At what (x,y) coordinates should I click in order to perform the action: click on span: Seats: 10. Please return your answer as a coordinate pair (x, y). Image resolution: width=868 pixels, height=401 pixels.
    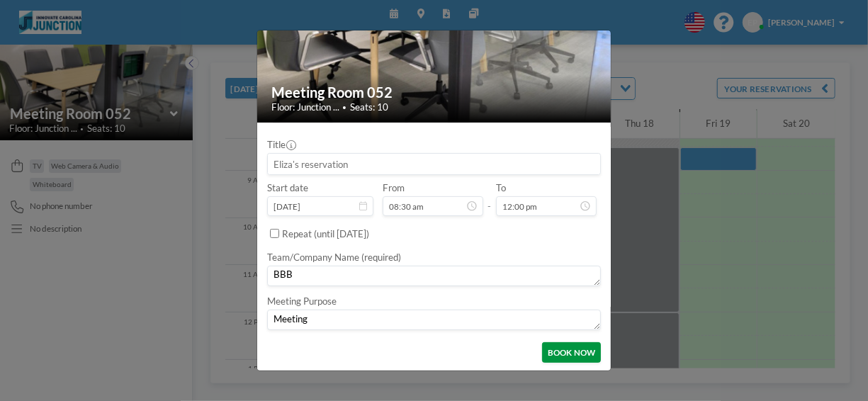
    Looking at the image, I should click on (369, 107).